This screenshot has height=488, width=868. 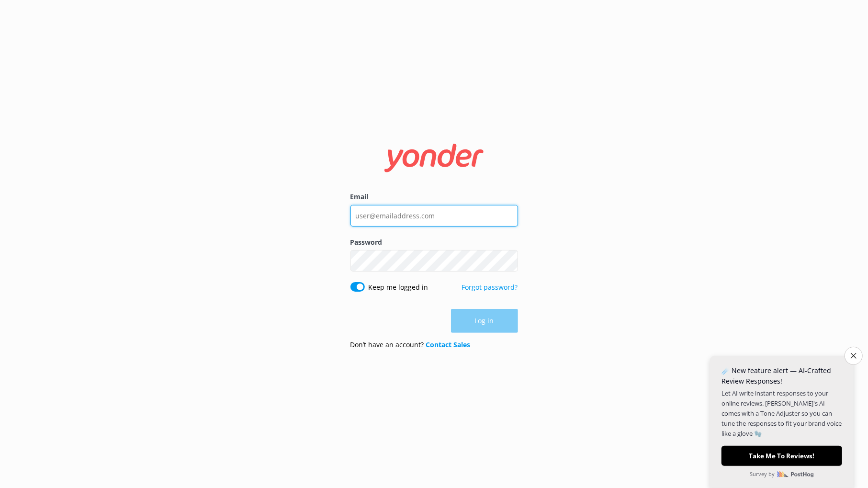 What do you see at coordinates (509, 261) in the screenshot?
I see `button: Show password` at bounding box center [509, 261].